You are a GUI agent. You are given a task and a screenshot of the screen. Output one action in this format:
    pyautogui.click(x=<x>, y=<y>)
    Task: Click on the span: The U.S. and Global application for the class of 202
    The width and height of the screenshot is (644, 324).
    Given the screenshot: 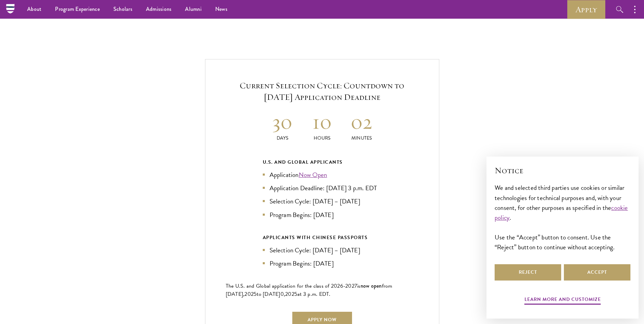 What is the action you would take?
    pyautogui.click(x=283, y=286)
    